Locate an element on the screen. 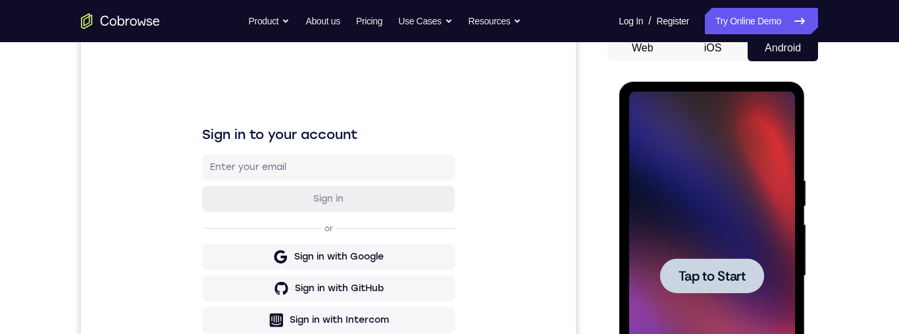 This screenshot has height=334, width=899. button: Sign in with Zendesk is located at coordinates (247, 317).